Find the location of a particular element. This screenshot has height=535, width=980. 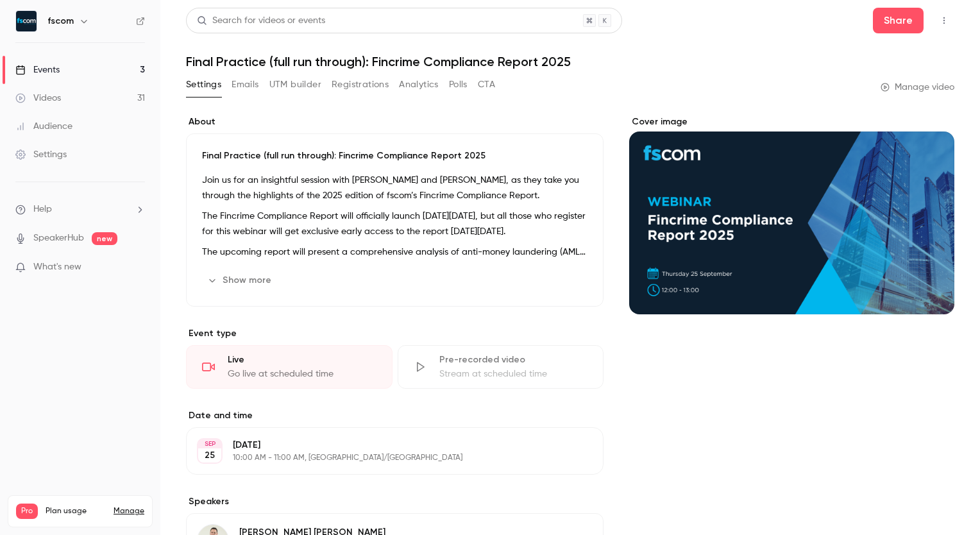

div: LiveGo live at scheduled time is located at coordinates (289, 367).